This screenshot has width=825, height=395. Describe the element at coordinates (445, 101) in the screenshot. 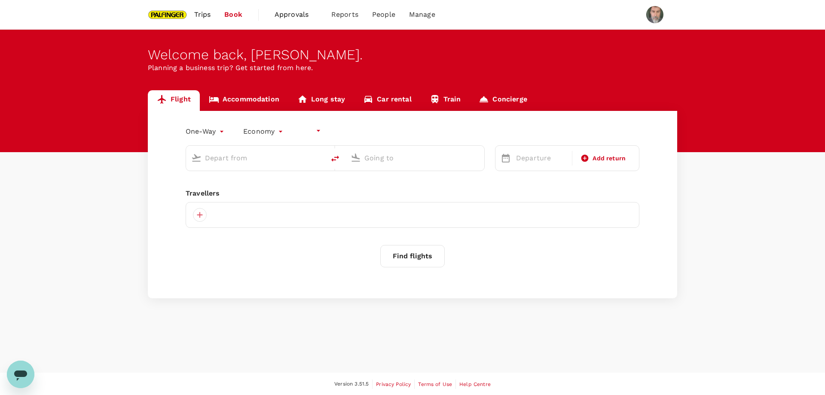

I see `a: Train` at that location.